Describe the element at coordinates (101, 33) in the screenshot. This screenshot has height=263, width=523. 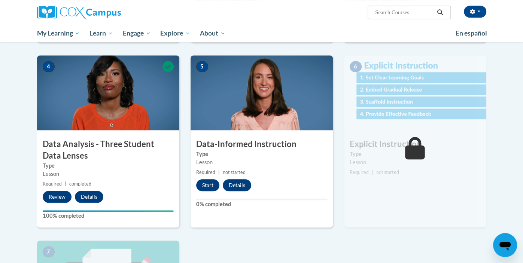
I see `span: Learn` at that location.